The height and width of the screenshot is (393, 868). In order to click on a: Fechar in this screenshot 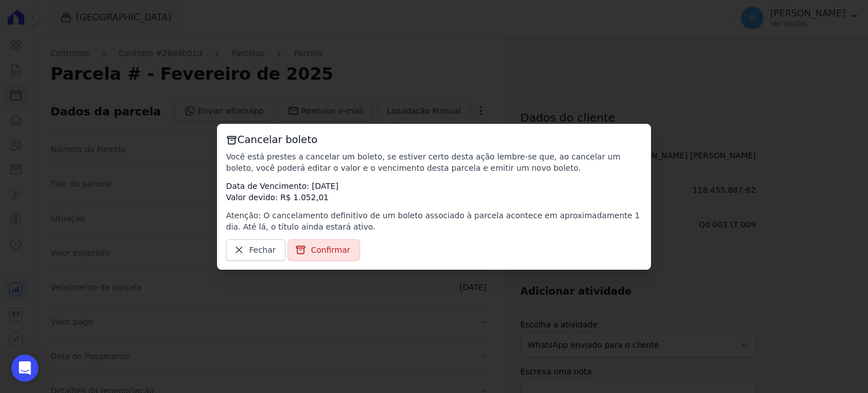, I will do `click(255, 250)`.